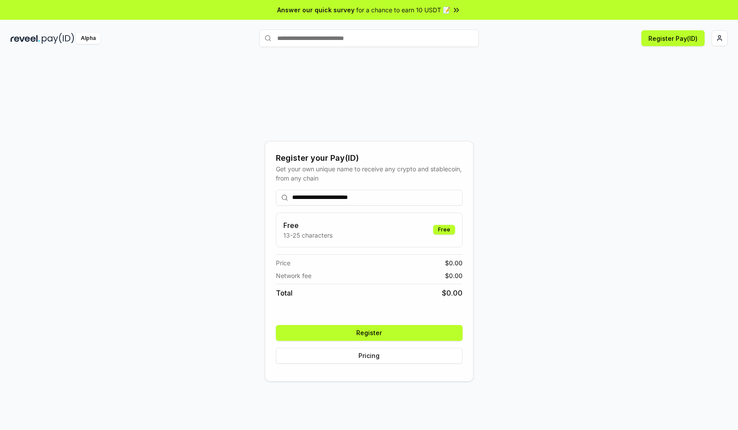  I want to click on span: for a chance to earn 10 USDT 📝, so click(403, 10).